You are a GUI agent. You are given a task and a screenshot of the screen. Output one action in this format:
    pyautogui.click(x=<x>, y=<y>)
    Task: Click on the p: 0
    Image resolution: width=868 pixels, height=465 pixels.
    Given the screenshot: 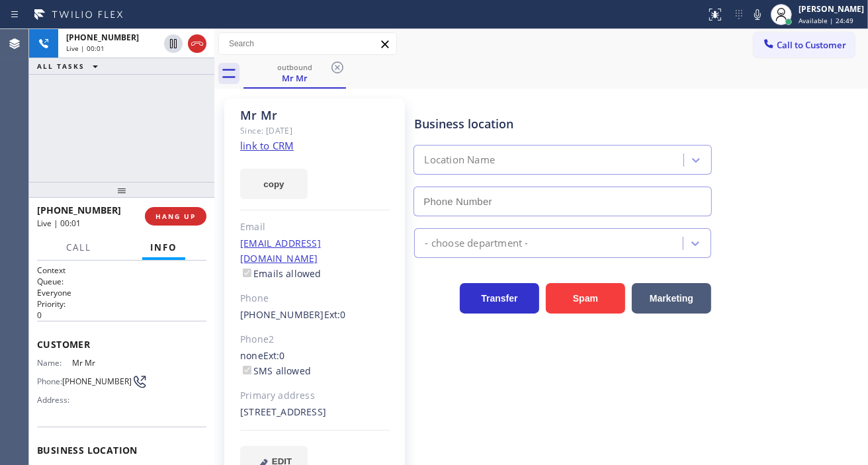 What is the action you would take?
    pyautogui.click(x=122, y=315)
    